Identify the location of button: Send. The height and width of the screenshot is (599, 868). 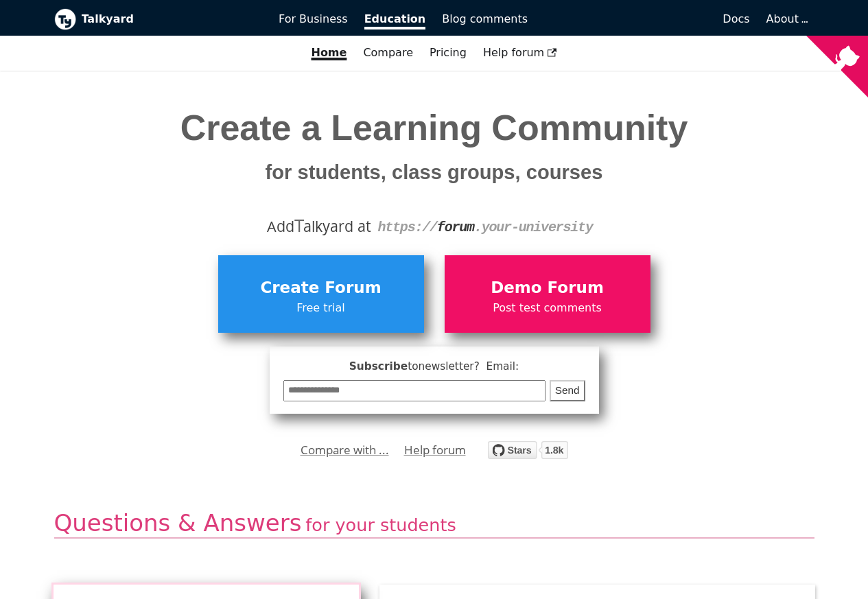
(568, 391).